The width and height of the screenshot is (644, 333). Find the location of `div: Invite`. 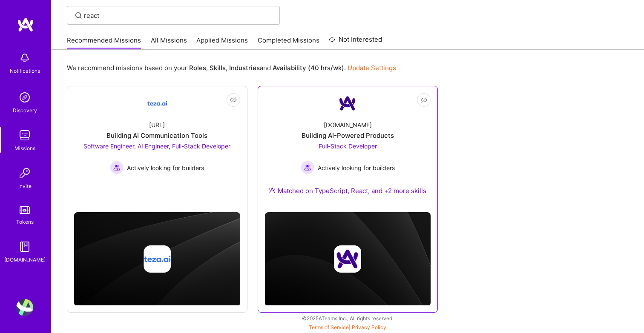

div: Invite is located at coordinates (25, 186).